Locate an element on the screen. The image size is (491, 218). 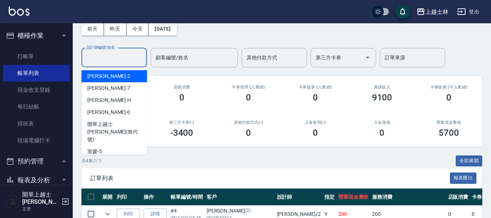
button: 櫃檯作業 is located at coordinates (36, 36).